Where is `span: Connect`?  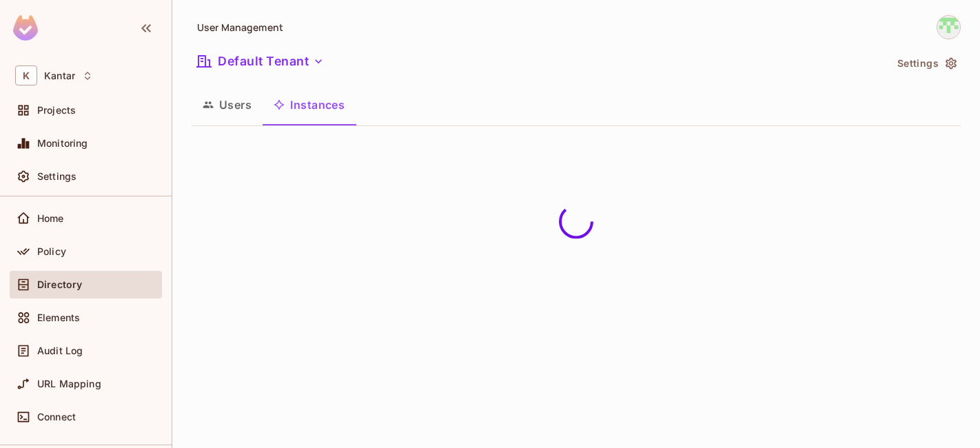 span: Connect is located at coordinates (56, 417).